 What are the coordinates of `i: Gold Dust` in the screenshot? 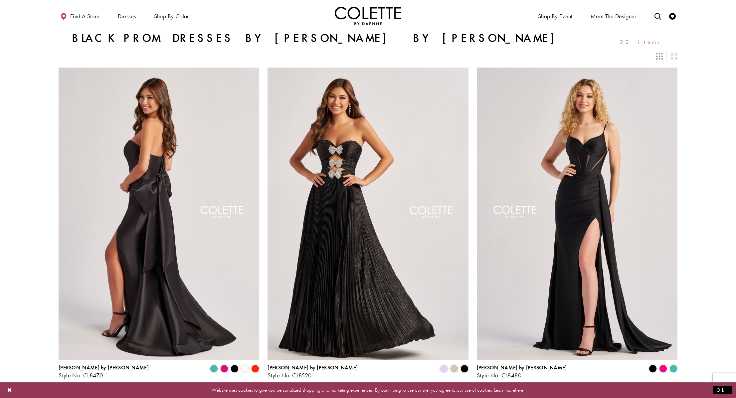 It's located at (454, 369).